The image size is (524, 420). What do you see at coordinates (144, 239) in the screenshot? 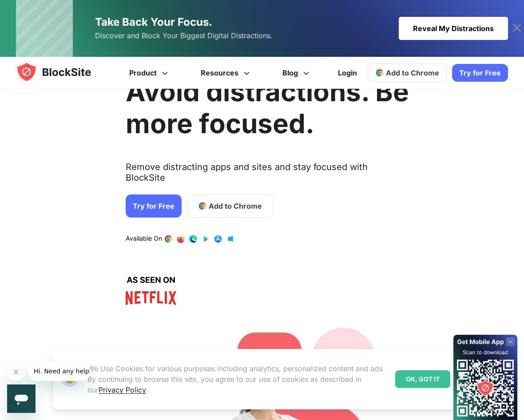
I see `text: Available On` at bounding box center [144, 239].